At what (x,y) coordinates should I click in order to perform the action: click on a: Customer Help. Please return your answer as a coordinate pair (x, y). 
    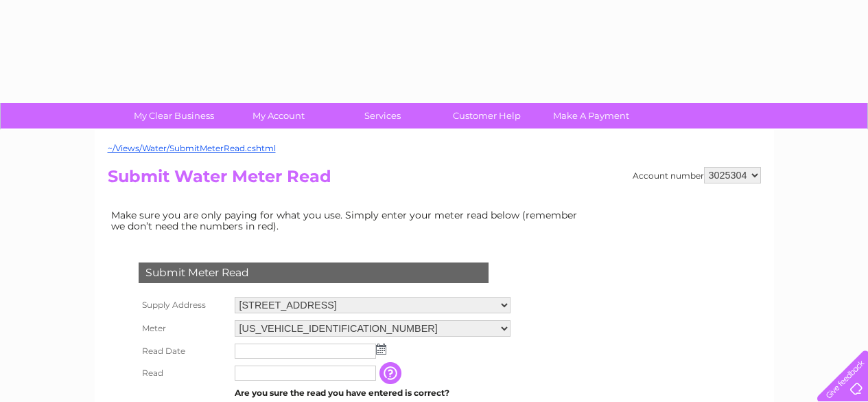
    Looking at the image, I should click on (486, 115).